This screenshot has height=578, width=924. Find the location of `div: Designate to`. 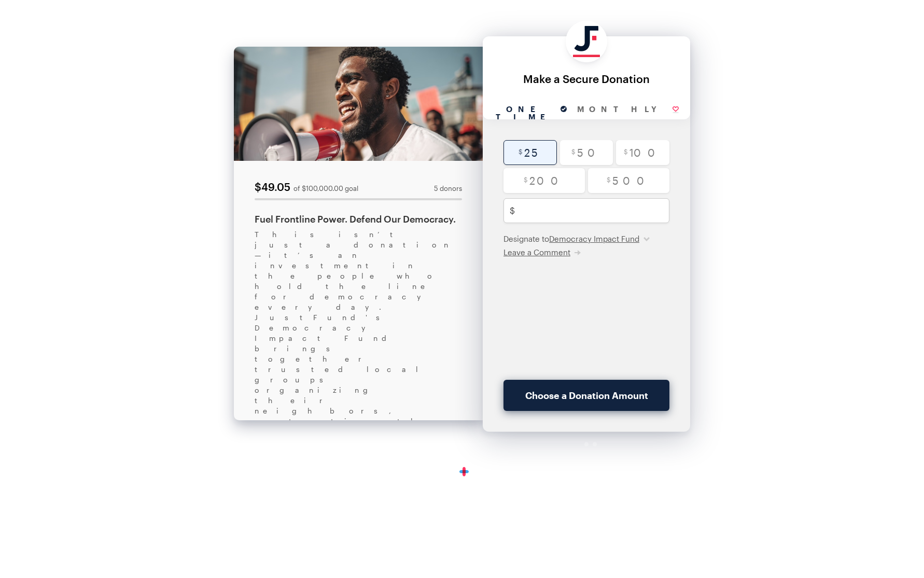

div: Designate to is located at coordinates (586, 239).